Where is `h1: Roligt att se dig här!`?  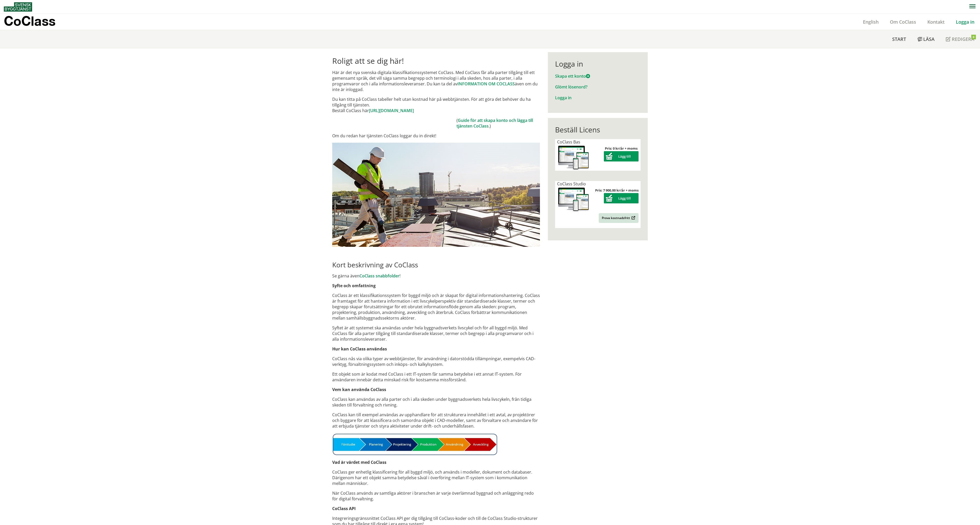 h1: Roligt att se dig här! is located at coordinates (436, 61).